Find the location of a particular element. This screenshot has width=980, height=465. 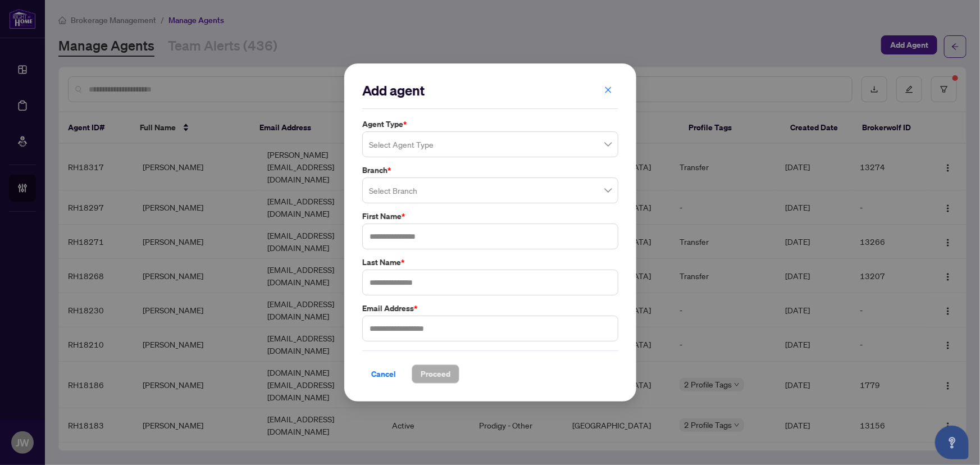

label: Branch is located at coordinates (491, 170).